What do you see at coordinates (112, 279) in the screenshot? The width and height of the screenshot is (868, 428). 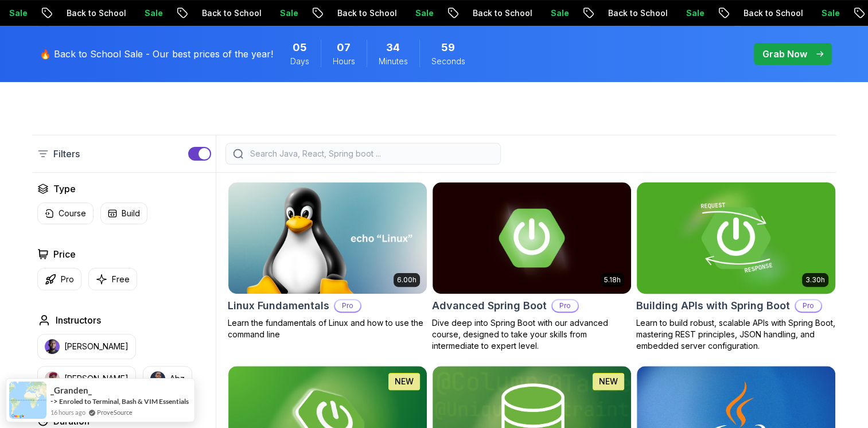 I see `button: Free` at bounding box center [112, 279].